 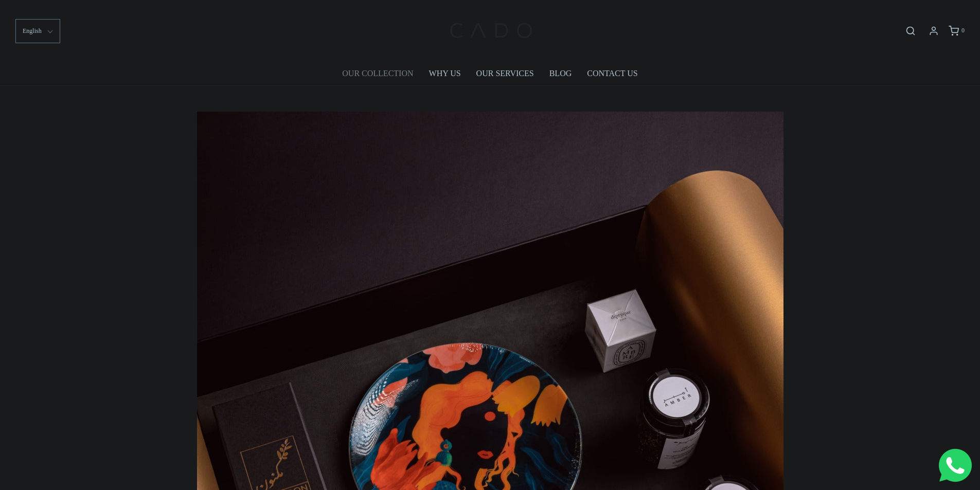 I want to click on a: OUR SERVICES, so click(x=505, y=74).